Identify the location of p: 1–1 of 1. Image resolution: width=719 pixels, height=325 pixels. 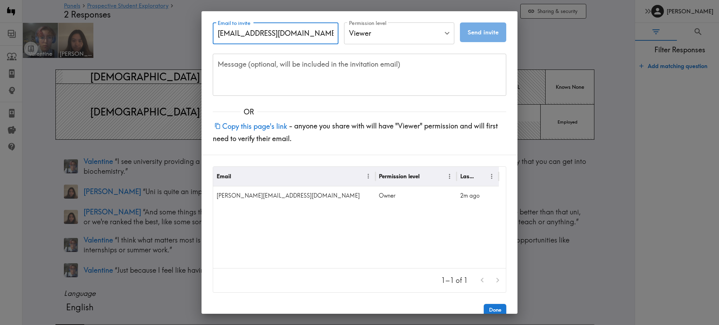
(454, 280).